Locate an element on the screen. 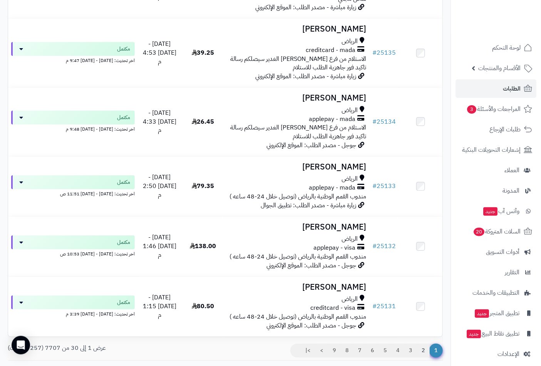 This screenshot has height=366, width=541. a: الإعدادات is located at coordinates (496, 354).